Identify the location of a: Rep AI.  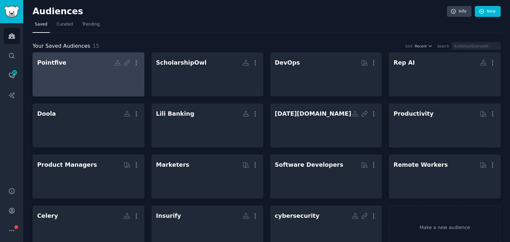
(445, 74).